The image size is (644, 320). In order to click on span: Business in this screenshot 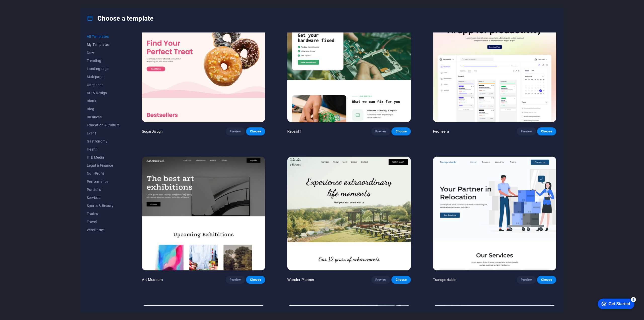, I will do `click(103, 117)`.